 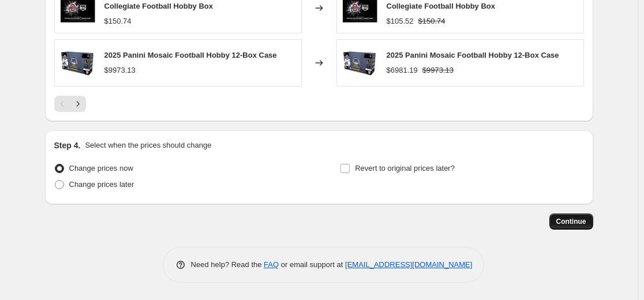 What do you see at coordinates (404, 168) in the screenshot?
I see `span: Revert to original prices later?` at bounding box center [404, 168].